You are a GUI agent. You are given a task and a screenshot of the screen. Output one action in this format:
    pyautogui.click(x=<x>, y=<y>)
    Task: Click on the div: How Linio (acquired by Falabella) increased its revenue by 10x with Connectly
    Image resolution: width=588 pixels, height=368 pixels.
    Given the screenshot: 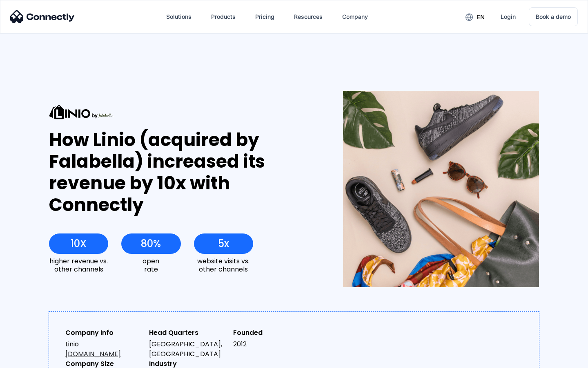 What is the action you would take?
    pyautogui.click(x=181, y=172)
    